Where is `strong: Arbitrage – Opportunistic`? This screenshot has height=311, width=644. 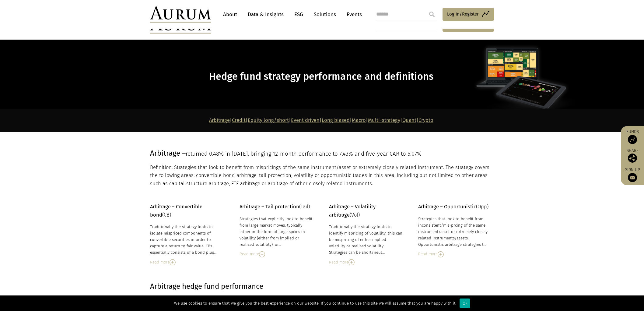
strong: Arbitrage – Opportunistic is located at coordinates (447, 206).